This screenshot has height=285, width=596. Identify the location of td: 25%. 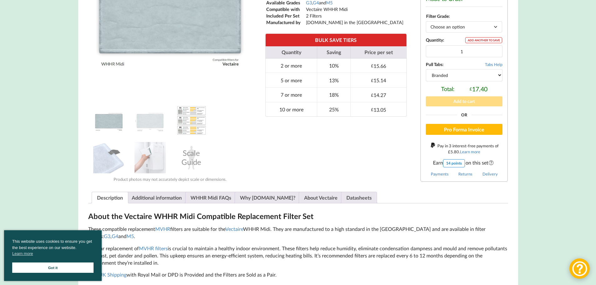
(334, 109).